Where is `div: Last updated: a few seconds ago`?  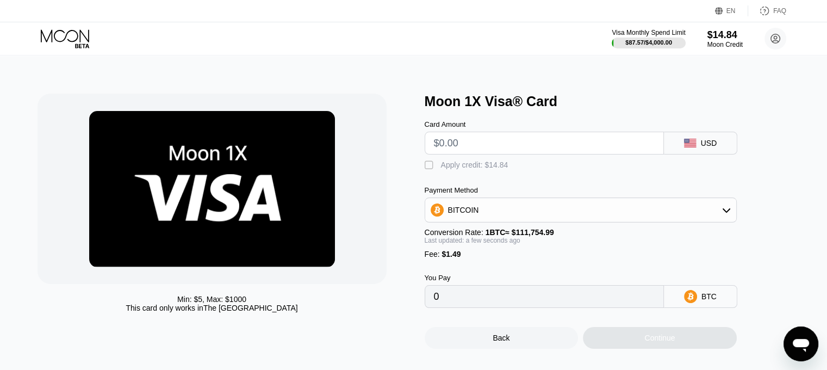
div: Last updated: a few seconds ago is located at coordinates (581, 240).